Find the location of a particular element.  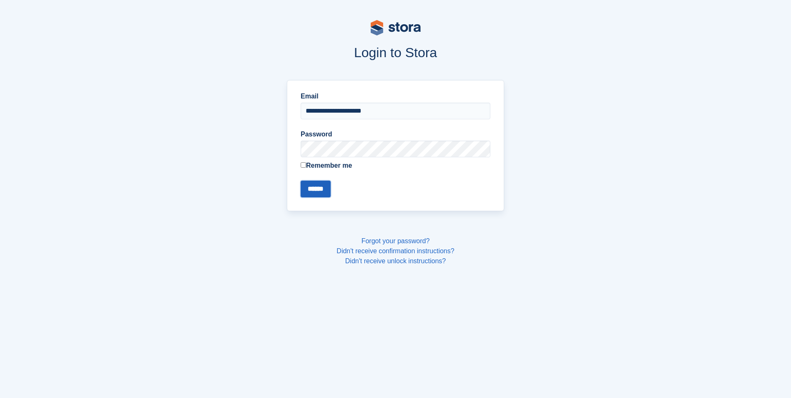

label: Remember me is located at coordinates (395, 165).